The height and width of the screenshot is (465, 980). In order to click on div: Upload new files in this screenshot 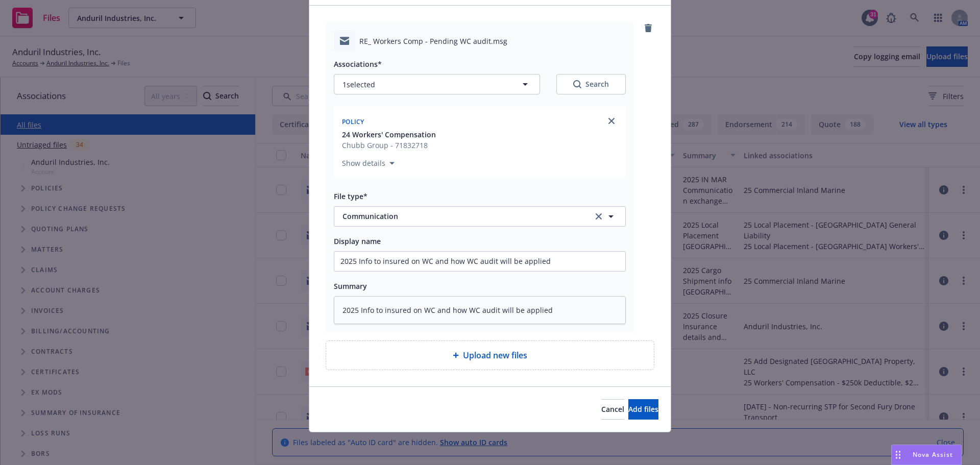, I will do `click(490, 355)`.